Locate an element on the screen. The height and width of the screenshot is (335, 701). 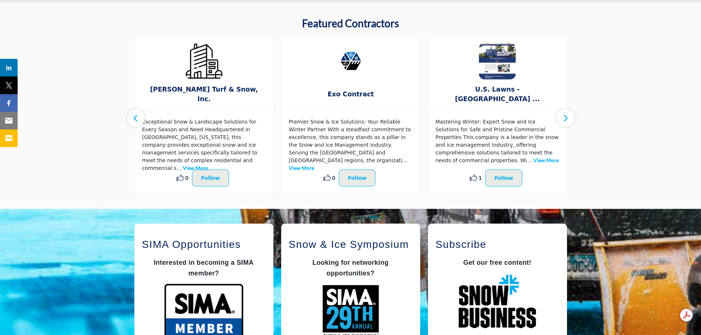
b: U.S. Lawns - Lancaster PA is located at coordinates (498, 94).